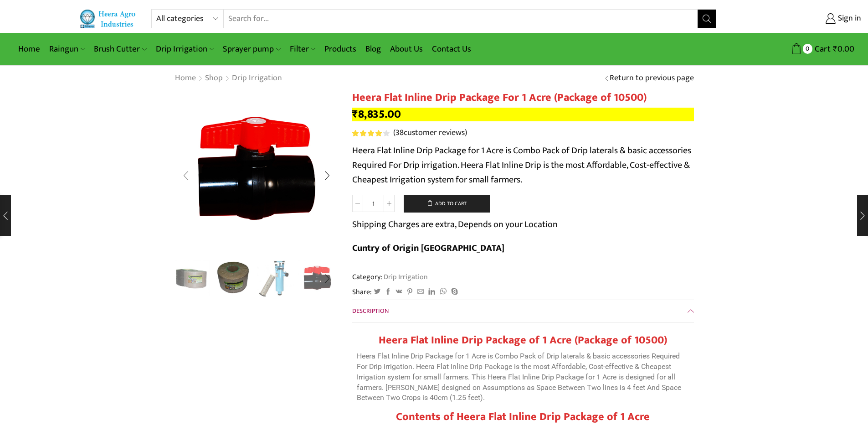 The image size is (868, 431). I want to click on h1: Heera Flat Inline Drip Package For 1 Acre (Package of 10500), so click(523, 97).